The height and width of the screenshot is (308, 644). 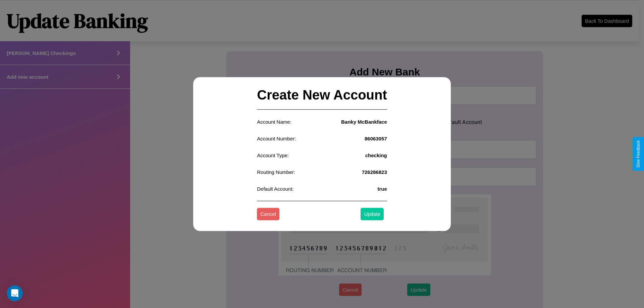 I want to click on h2: Create New Account, so click(x=322, y=95).